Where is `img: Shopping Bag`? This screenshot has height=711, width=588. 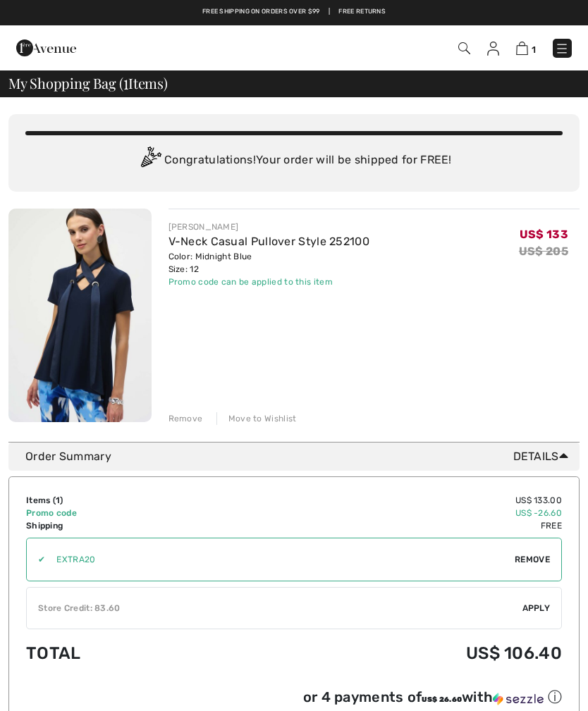 img: Shopping Bag is located at coordinates (522, 48).